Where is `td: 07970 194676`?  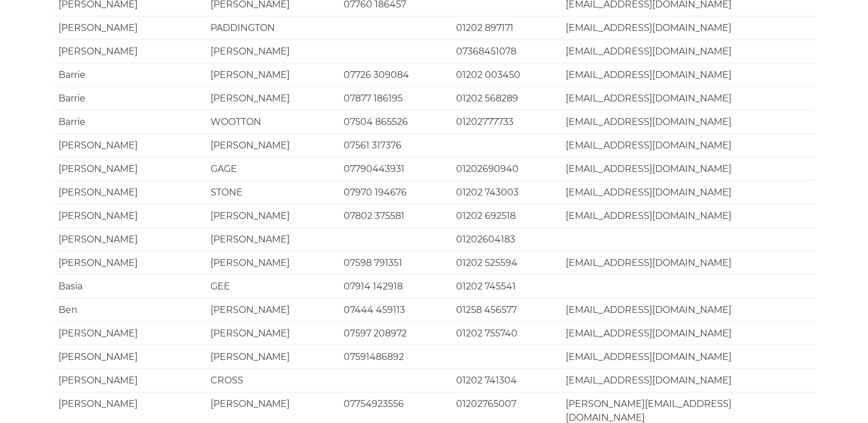 td: 07970 194676 is located at coordinates (394, 192).